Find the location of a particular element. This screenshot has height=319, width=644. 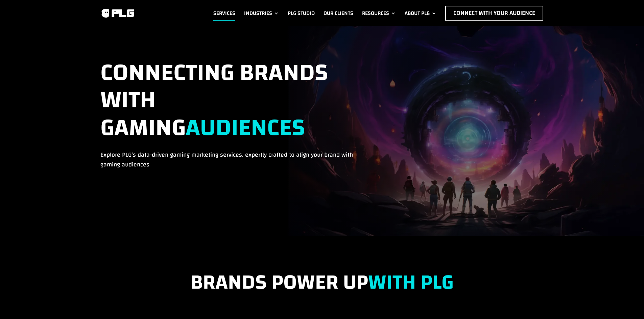

a: Our Clients is located at coordinates (338, 13).